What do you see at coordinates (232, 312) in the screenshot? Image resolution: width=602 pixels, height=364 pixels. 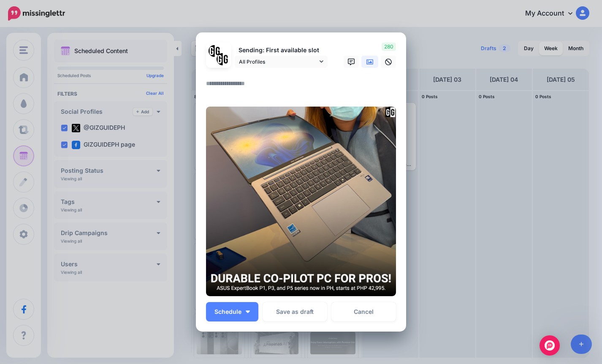 I see `button: Schedule` at bounding box center [232, 312].